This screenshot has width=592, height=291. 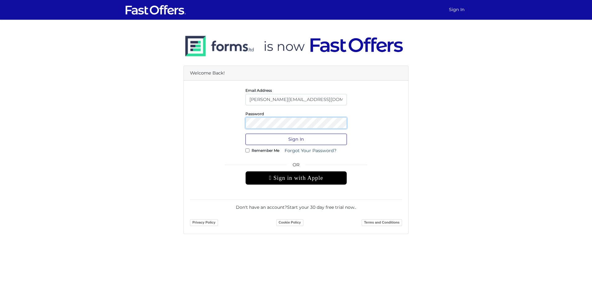 I want to click on a: Cookie Policy, so click(x=290, y=223).